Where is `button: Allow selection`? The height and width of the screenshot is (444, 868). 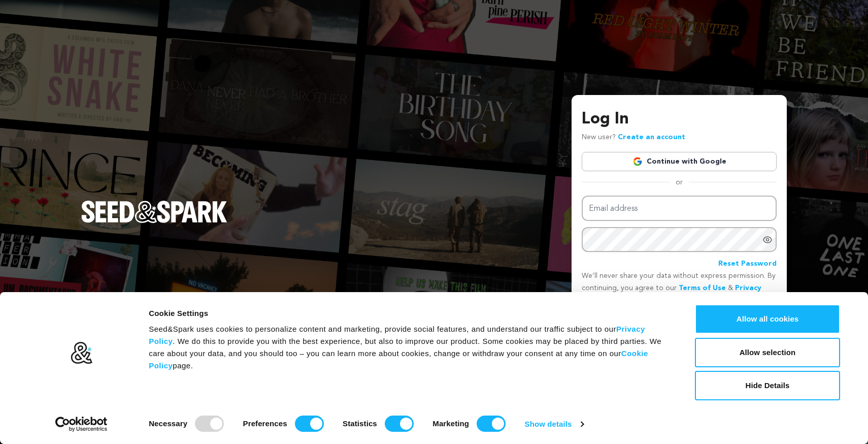
button: Allow selection is located at coordinates (768, 352).